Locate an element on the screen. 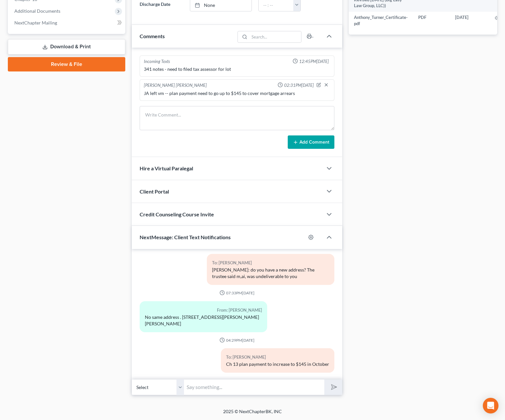 The width and height of the screenshot is (505, 420). a: Review & File is located at coordinates (66, 64).